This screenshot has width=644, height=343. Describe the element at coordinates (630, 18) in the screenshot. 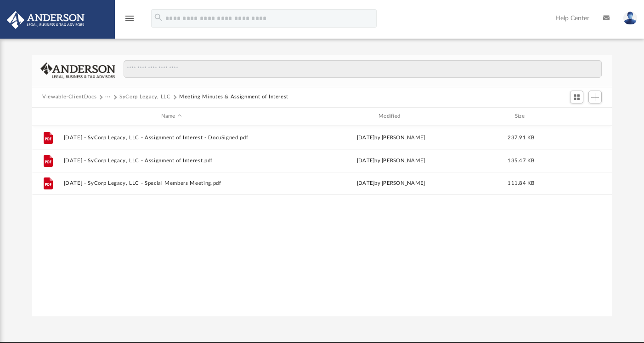

I see `img: User Pic` at that location.